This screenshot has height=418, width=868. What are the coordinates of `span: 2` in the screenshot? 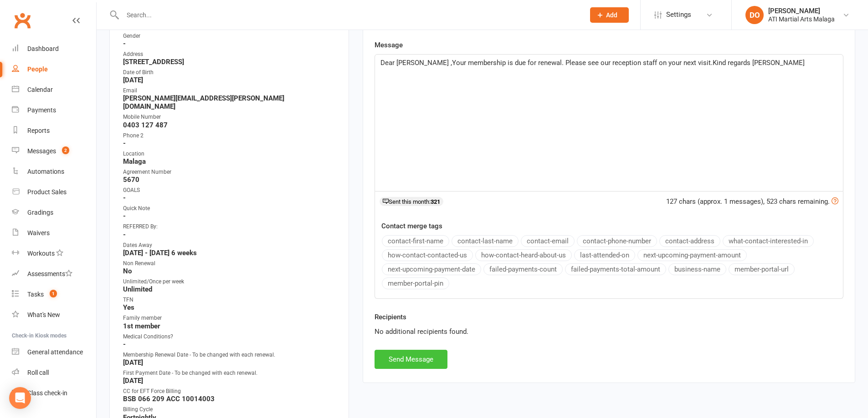 It's located at (65, 150).